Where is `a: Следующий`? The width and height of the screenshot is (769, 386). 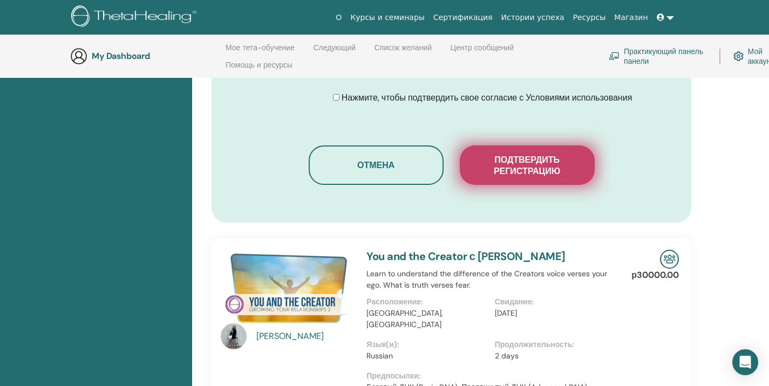 a: Следующий is located at coordinates (334, 52).